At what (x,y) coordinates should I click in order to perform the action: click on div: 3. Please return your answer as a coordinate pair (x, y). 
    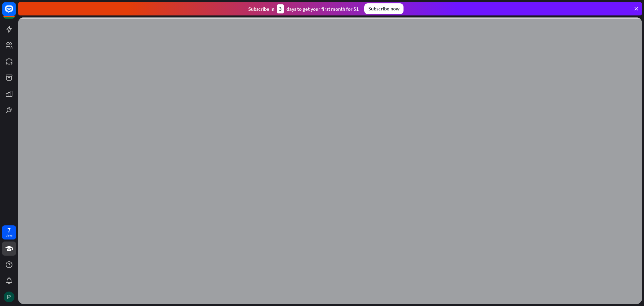
    Looking at the image, I should click on (280, 8).